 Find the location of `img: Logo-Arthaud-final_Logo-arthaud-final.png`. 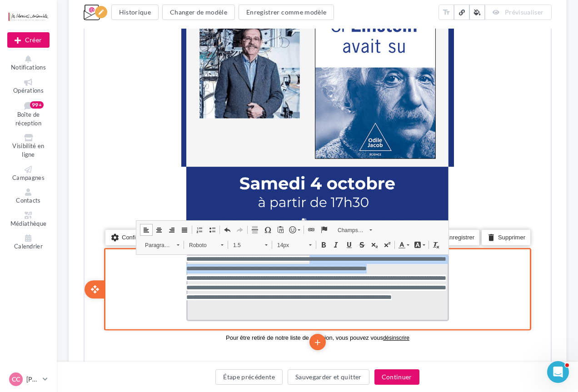

img: Logo-Arthaud-final_Logo-arthaud-final.png is located at coordinates (233, 74).